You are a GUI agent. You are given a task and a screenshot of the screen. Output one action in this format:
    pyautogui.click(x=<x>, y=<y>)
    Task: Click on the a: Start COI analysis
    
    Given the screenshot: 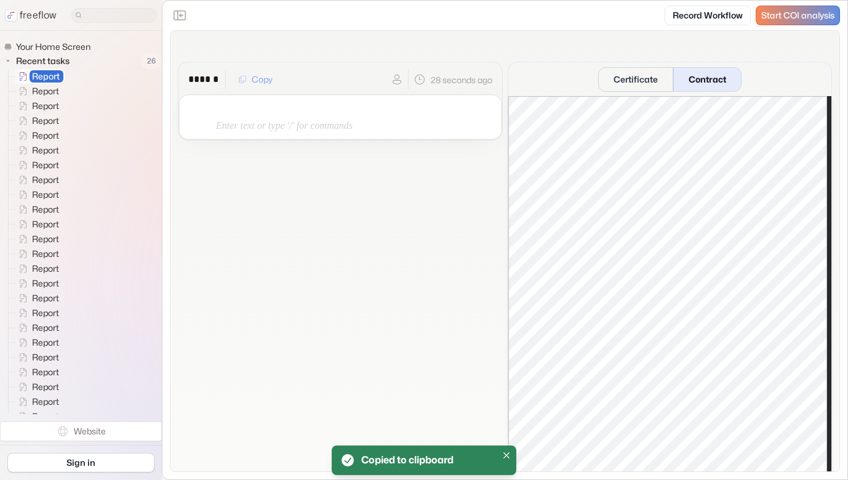 What is the action you would take?
    pyautogui.click(x=798, y=15)
    